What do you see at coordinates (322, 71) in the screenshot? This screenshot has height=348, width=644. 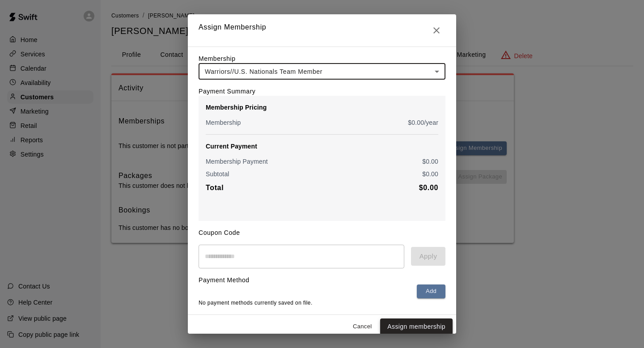 I see `div: Warriors//U.S. Nationals Team Member` at bounding box center [322, 71].